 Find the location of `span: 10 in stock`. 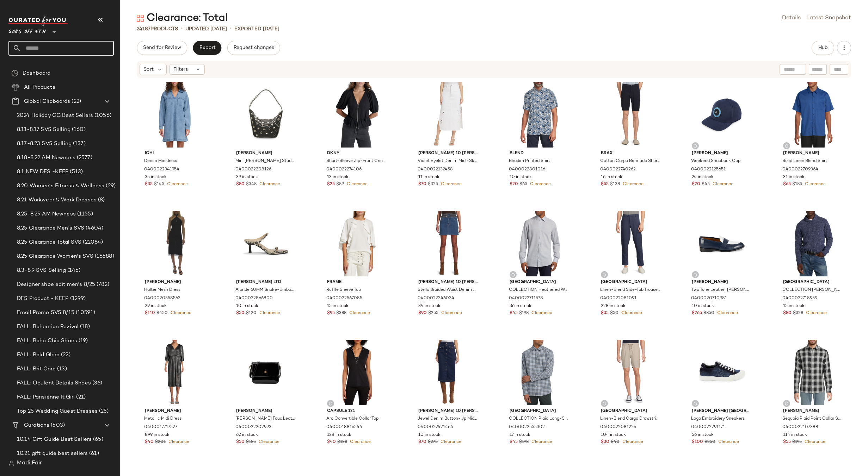

span: 10 in stock is located at coordinates (521, 178).